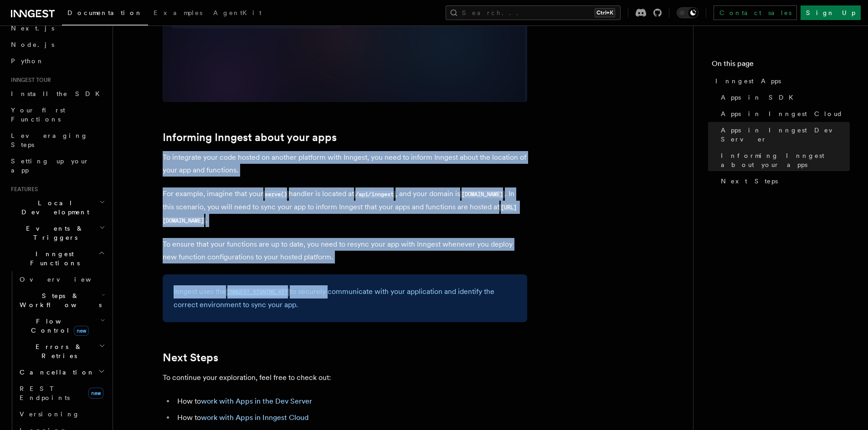  Describe the element at coordinates (749, 181) in the screenshot. I see `span: Next Steps` at that location.